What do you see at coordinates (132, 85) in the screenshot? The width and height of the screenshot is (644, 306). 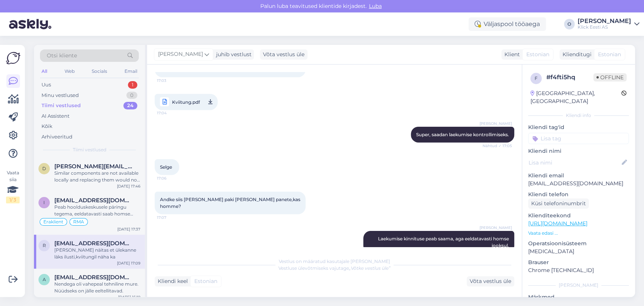 I see `div: 1` at bounding box center [132, 85].